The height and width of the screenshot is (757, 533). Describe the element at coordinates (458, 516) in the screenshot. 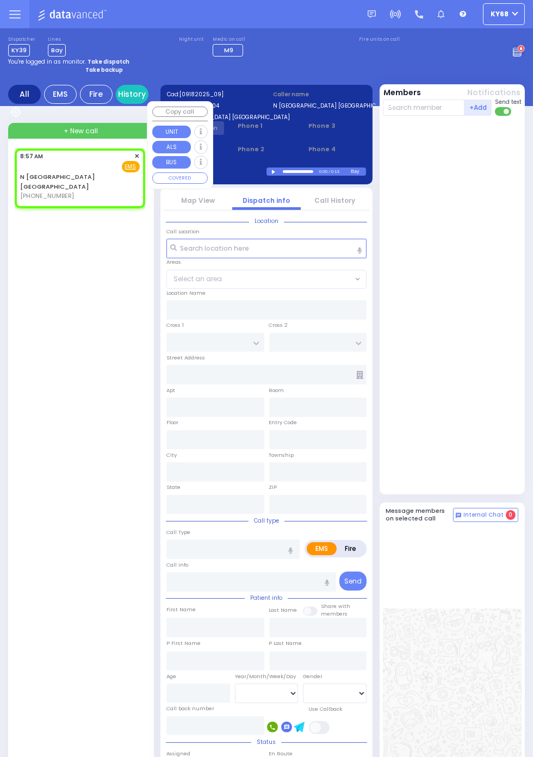

I see `img: comment-alt.png` at that location.